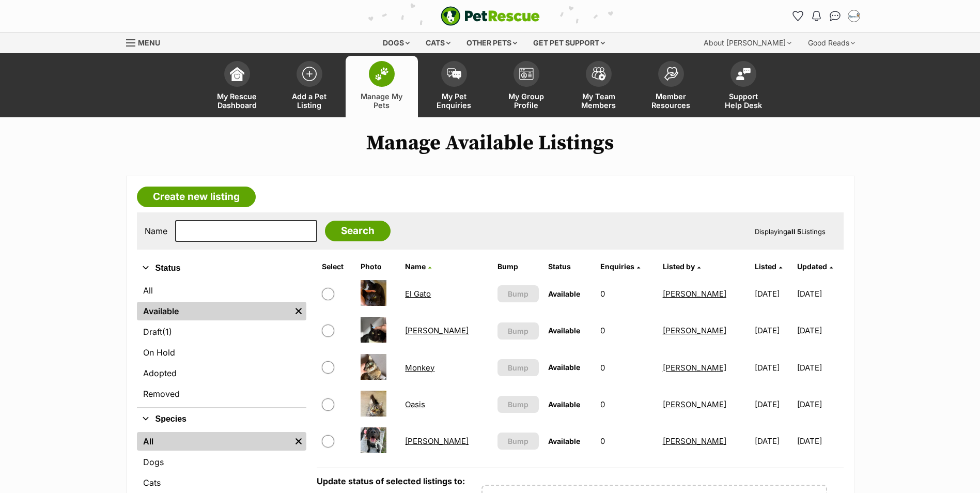  I want to click on button: Notifications, so click(817, 16).